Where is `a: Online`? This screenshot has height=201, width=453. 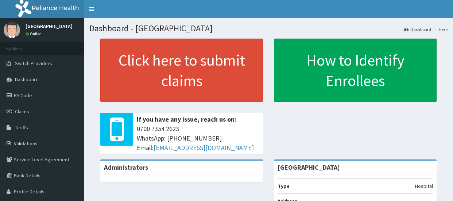 a: Online is located at coordinates (34, 34).